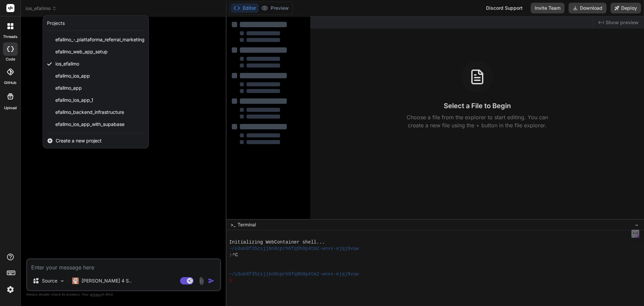 The width and height of the screenshot is (644, 306). Describe the element at coordinates (74, 100) in the screenshot. I see `span: efallmo_ios_app_1` at that location.